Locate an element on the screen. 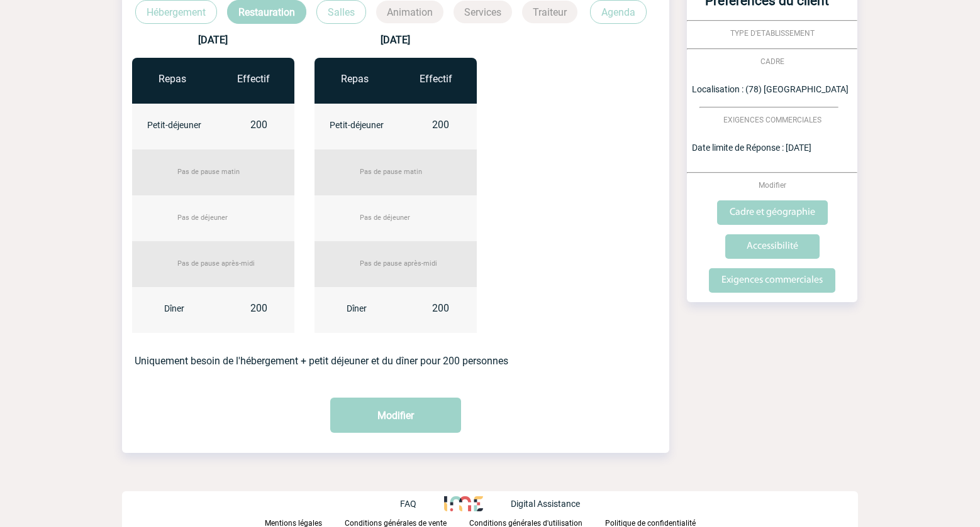  button: Modifier is located at coordinates (396, 415).